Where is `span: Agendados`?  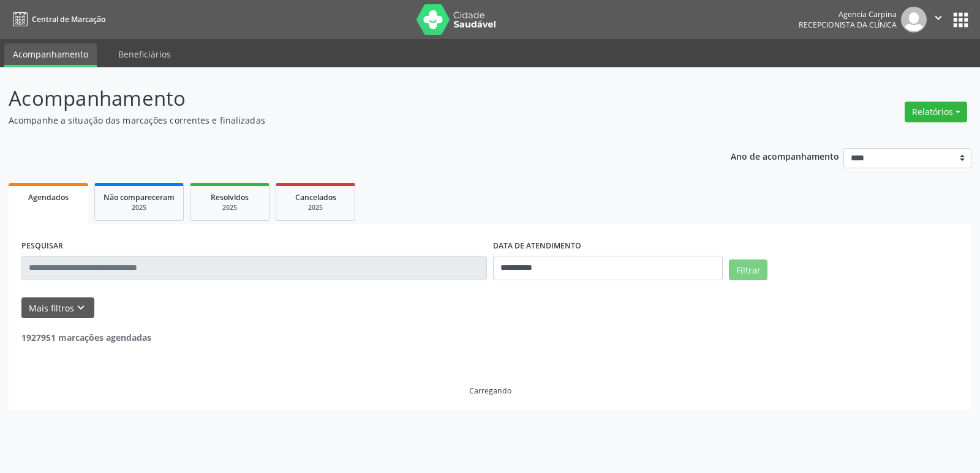
span: Agendados is located at coordinates (48, 197).